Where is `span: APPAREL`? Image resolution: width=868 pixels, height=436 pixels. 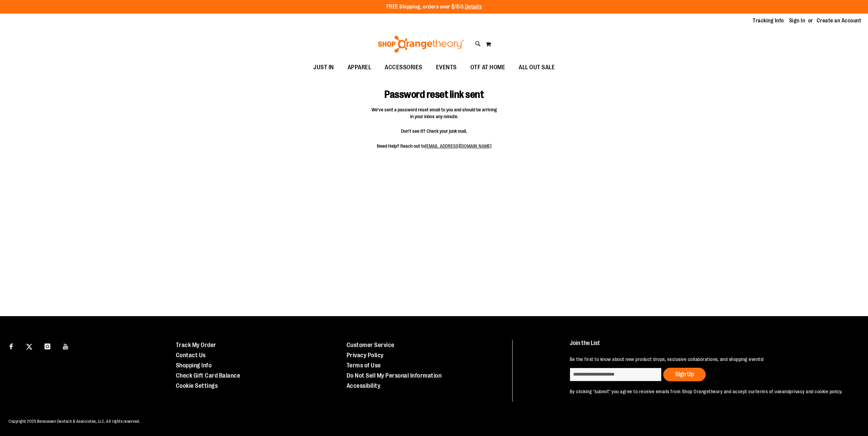
span: APPAREL is located at coordinates (359, 67).